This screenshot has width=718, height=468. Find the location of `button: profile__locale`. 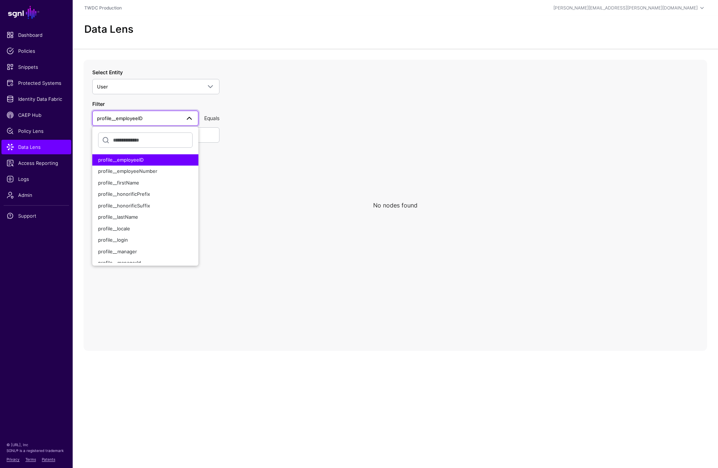

button: profile__locale is located at coordinates (145, 229).